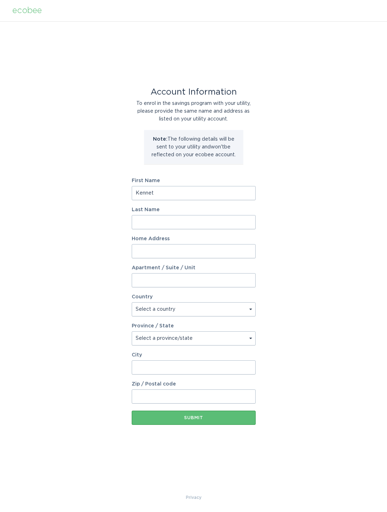 The image size is (387, 512). I want to click on label: Last Name, so click(194, 210).